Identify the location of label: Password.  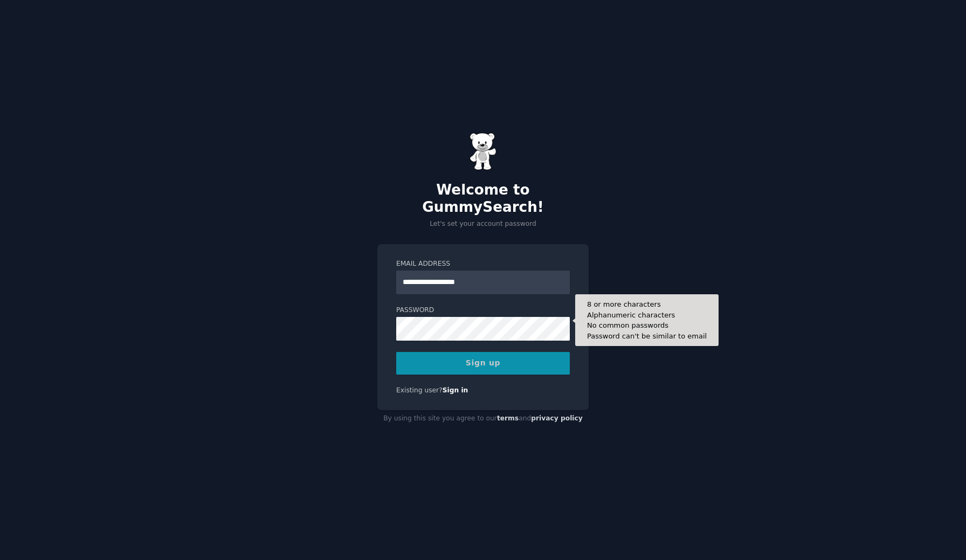
(483, 311).